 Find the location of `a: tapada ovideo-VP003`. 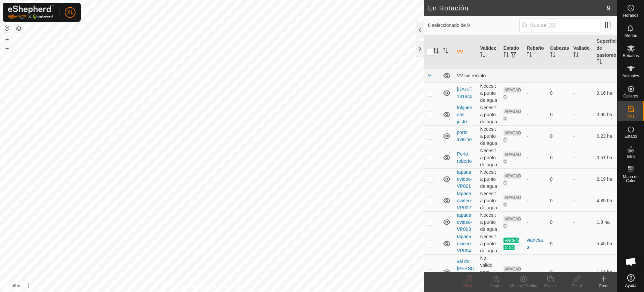

a: tapada ovideo-VP003 is located at coordinates (464, 222).